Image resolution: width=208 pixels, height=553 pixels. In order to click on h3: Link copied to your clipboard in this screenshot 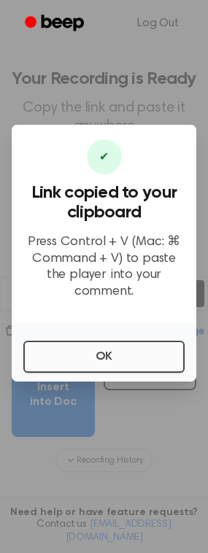, I will do `click(104, 203)`.